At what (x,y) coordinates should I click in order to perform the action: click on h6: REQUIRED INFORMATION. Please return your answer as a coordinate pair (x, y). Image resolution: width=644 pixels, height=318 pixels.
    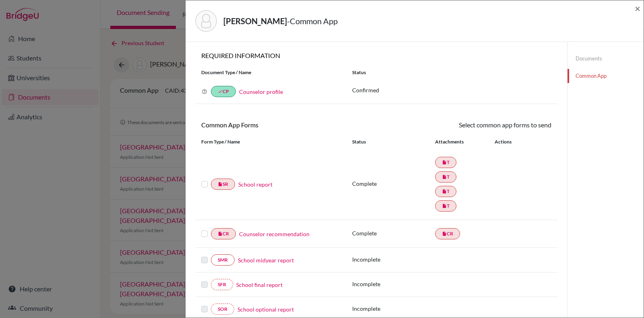
    Looking at the image, I should click on (376, 55).